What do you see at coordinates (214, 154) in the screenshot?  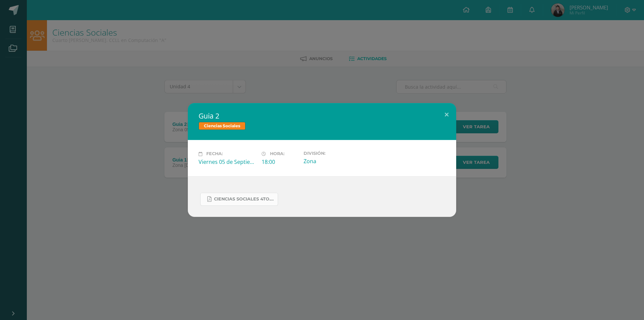 I see `span: Fecha:` at bounding box center [214, 154].